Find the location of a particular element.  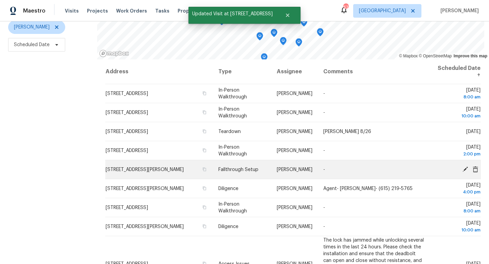

a: OpenStreetMap is located at coordinates (435, 56).